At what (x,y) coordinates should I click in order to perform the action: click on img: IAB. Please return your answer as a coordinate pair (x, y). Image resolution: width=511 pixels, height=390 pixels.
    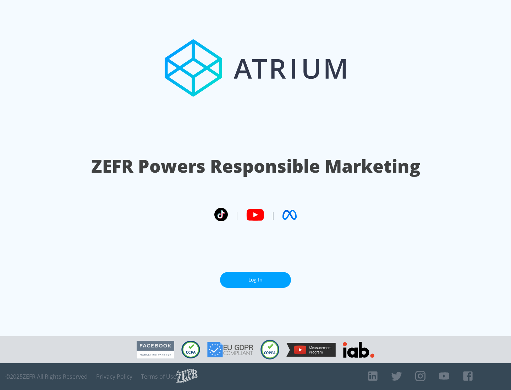
    Looking at the image, I should click on (358, 350).